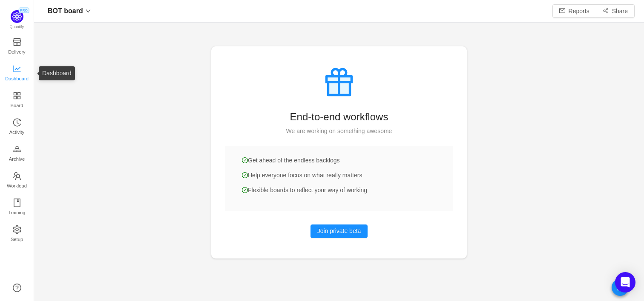 This screenshot has height=301, width=644. What do you see at coordinates (17, 159) in the screenshot?
I see `span: Archive` at bounding box center [17, 159].